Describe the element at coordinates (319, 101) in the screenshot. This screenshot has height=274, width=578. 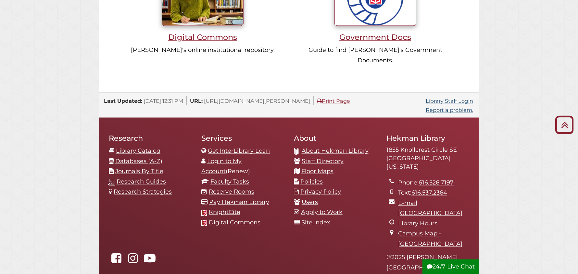
I see `i: Print Page` at that location.